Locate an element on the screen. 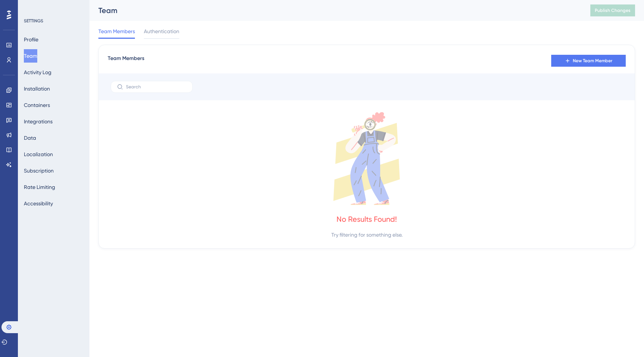 The image size is (644, 357). span: New Team Member is located at coordinates (593, 60).